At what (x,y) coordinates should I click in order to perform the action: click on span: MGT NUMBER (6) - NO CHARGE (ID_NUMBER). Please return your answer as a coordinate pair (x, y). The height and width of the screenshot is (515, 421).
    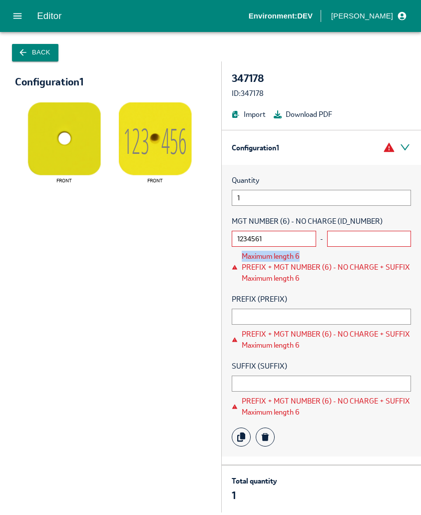
    Looking at the image, I should click on (321, 221).